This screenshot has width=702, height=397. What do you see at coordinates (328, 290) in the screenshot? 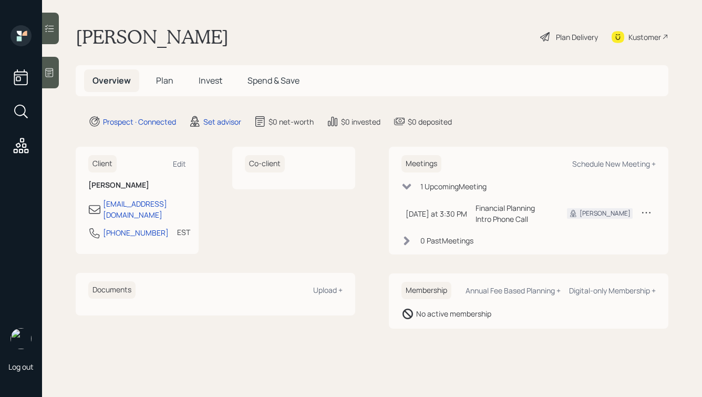
I see `div: Upload +` at bounding box center [328, 290].